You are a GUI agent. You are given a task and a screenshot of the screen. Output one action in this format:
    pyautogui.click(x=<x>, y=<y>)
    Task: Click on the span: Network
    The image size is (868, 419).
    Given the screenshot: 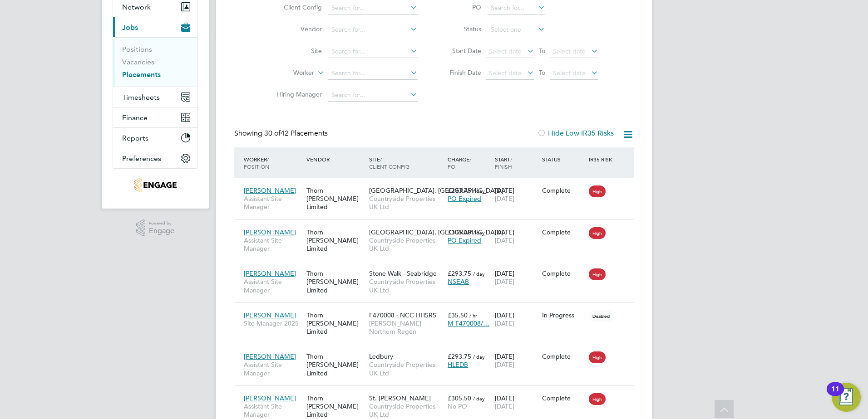 What is the action you would take?
    pyautogui.click(x=137, y=7)
    